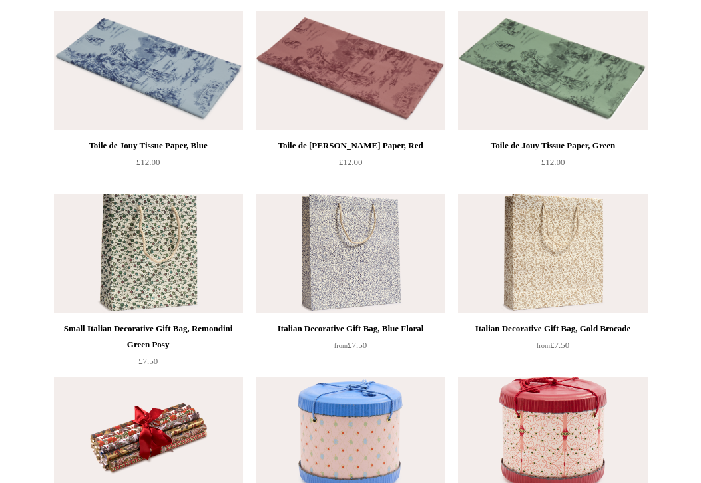 The image size is (701, 483). Describe the element at coordinates (148, 254) in the screenshot. I see `a: Small Italian Decorative Gift Bag, Remondini Green Posy Small Italian Decorative Gift Bag, Remond...` at that location.